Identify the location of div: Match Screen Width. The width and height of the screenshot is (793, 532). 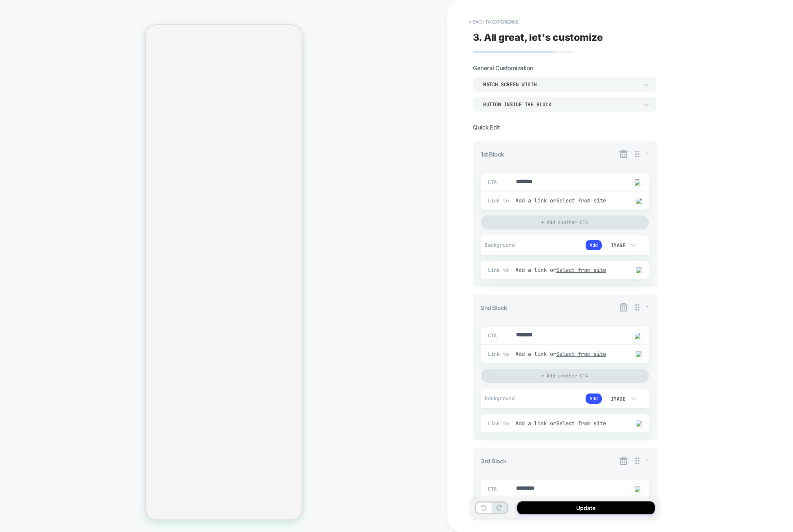
(561, 84).